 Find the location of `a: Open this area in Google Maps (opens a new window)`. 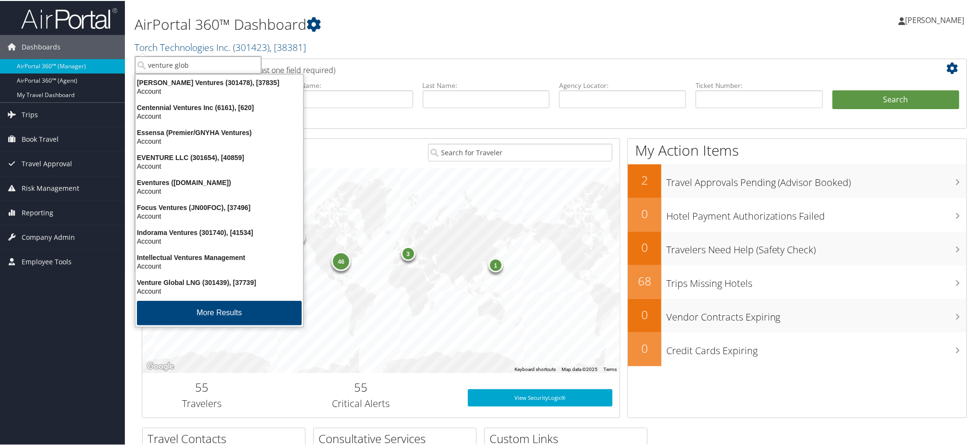

a: Open this area in Google Maps (opens a new window) is located at coordinates (161, 366).